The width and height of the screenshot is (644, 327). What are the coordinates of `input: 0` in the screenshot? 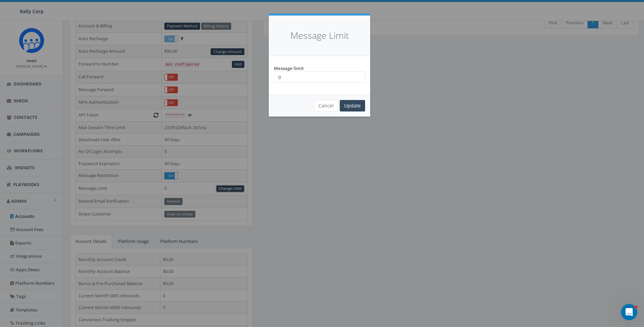 It's located at (319, 77).